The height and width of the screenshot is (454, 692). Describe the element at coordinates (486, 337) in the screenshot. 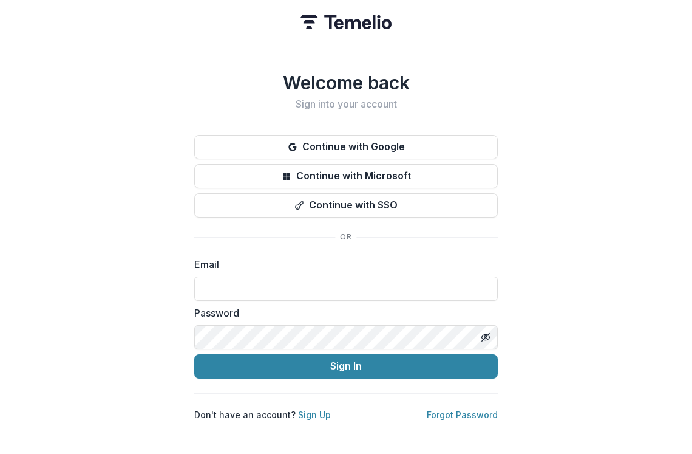

I see `button: Toggle password visibility` at that location.